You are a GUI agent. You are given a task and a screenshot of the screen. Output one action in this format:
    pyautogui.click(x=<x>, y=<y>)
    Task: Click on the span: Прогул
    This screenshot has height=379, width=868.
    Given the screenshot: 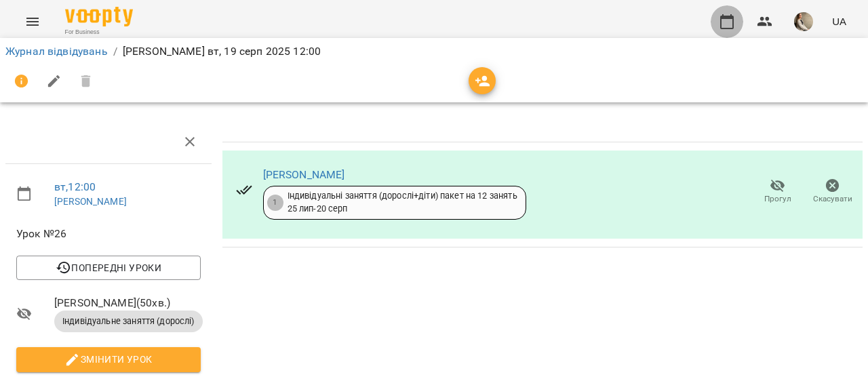 What is the action you would take?
    pyautogui.click(x=778, y=199)
    